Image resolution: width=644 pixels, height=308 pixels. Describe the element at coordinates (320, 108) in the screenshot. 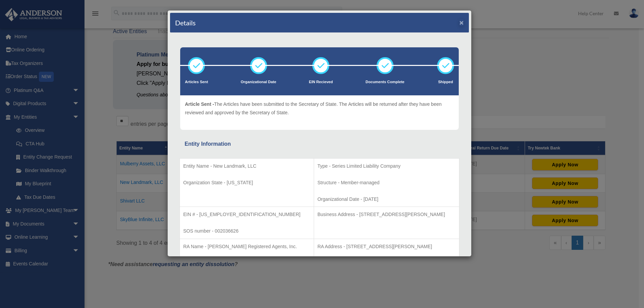

I see `p: The Articles have been submitted to the Secretary of State. The Articles will be returned after t...` at that location.